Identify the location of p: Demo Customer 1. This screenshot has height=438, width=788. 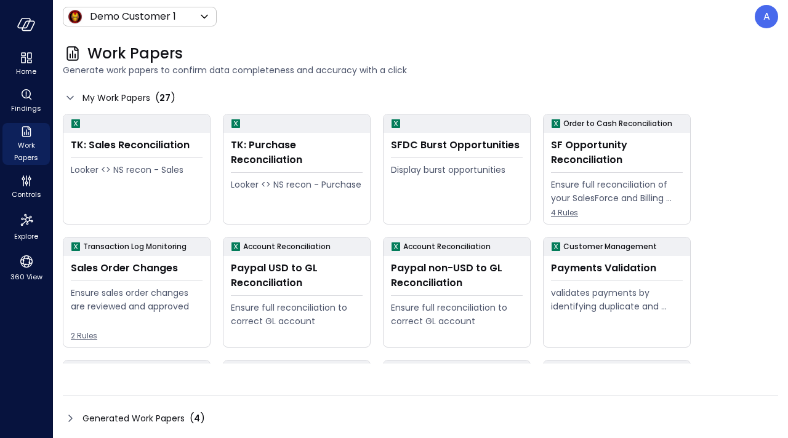
(133, 17).